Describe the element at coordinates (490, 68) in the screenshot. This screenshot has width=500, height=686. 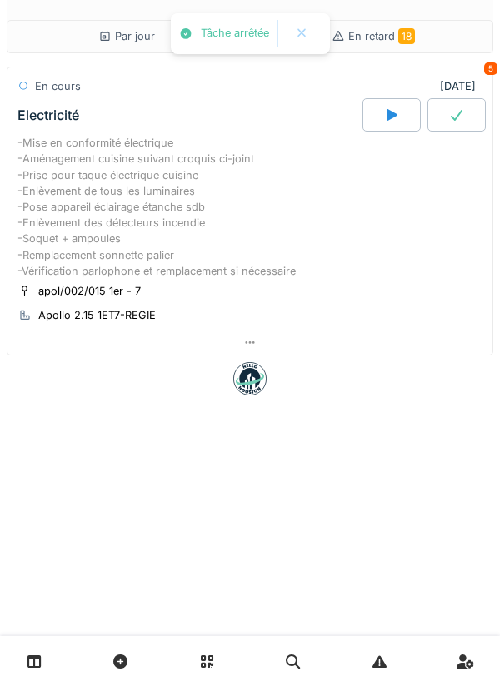
I see `div: 5` at that location.